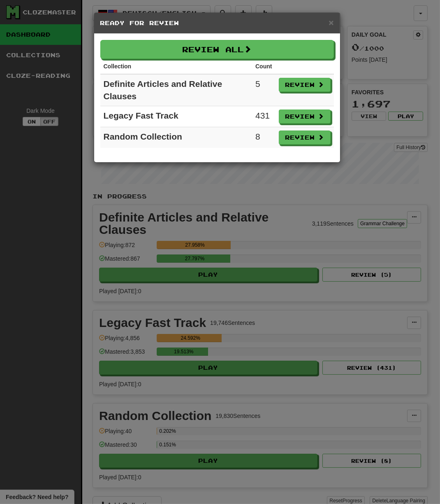 Image resolution: width=440 pixels, height=504 pixels. I want to click on td: Legacy Fast Track, so click(177, 116).